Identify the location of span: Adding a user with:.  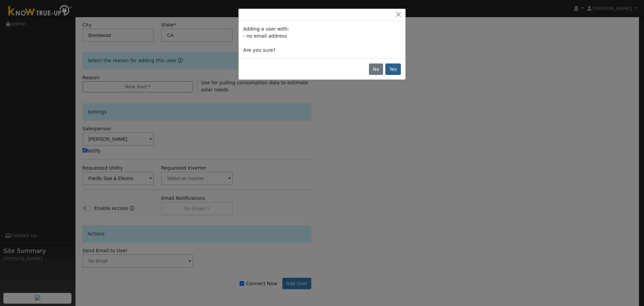
(266, 29).